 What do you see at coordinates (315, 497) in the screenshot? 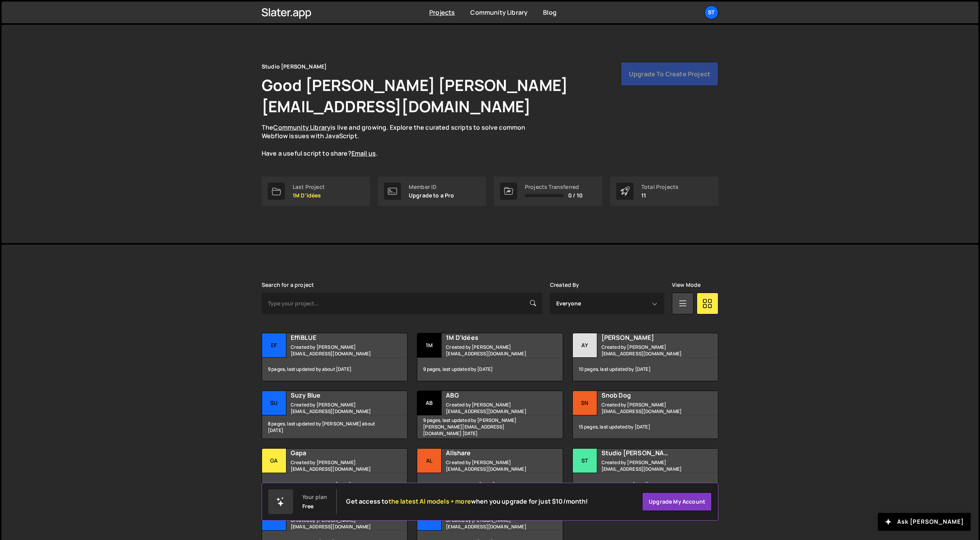
I see `div: Your plan` at bounding box center [315, 497].